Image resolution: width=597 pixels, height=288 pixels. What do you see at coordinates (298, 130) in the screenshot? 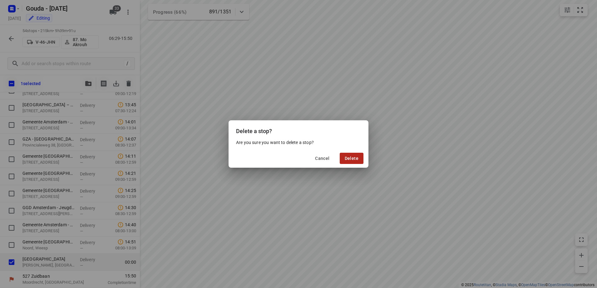
I see `div: Delete a stop?` at bounding box center [298, 130].